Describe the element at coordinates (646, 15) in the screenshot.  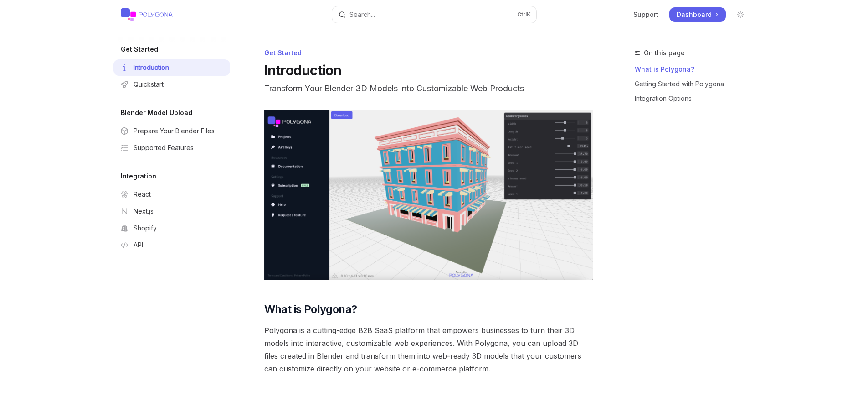
I see `a: Support` at that location.